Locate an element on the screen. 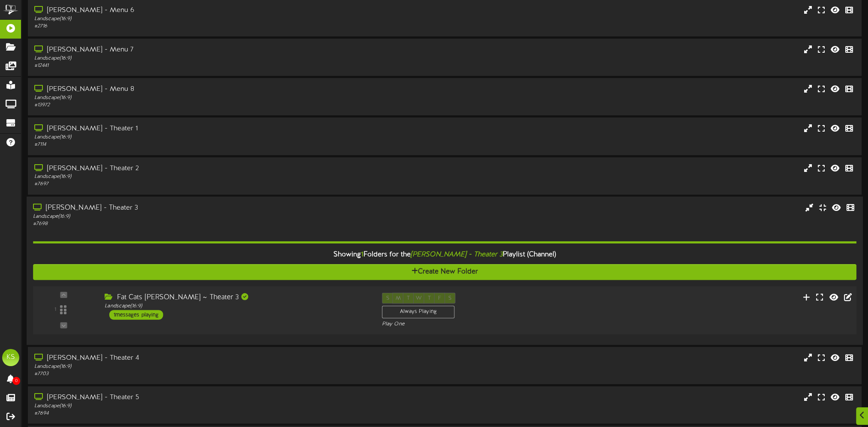 The width and height of the screenshot is (868, 427). div: # 2716 is located at coordinates (202, 26).